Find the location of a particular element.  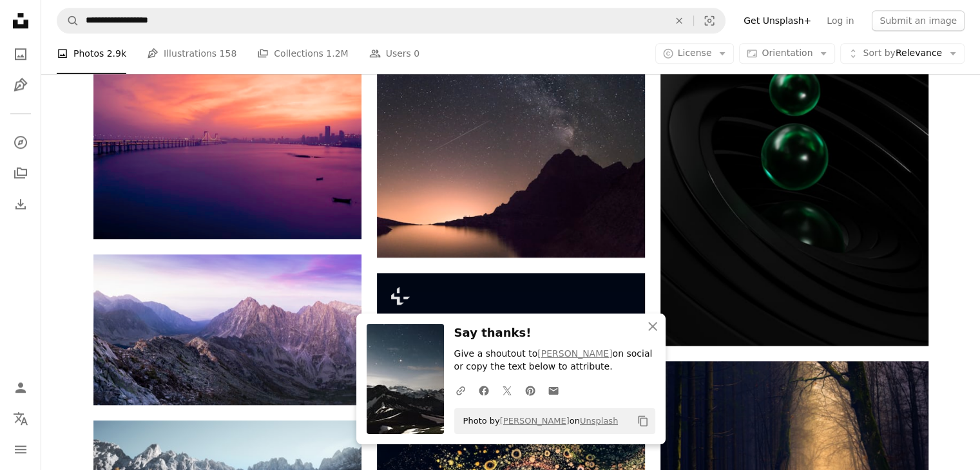

a: Collections is located at coordinates (21, 173).